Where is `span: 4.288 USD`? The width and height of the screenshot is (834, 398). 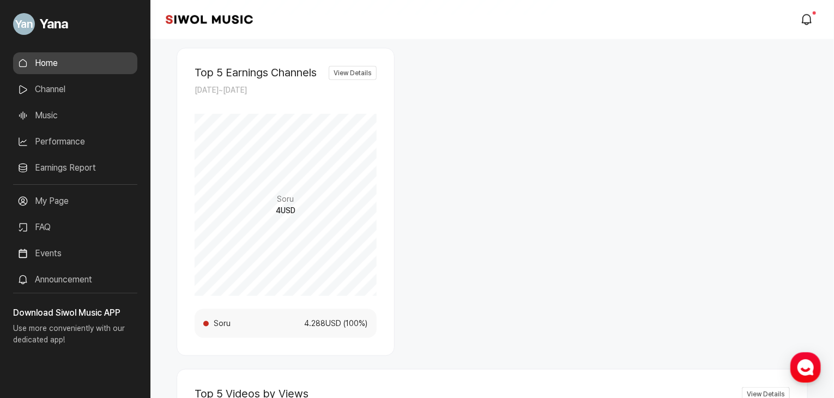 span: 4.288 USD is located at coordinates (316, 323).